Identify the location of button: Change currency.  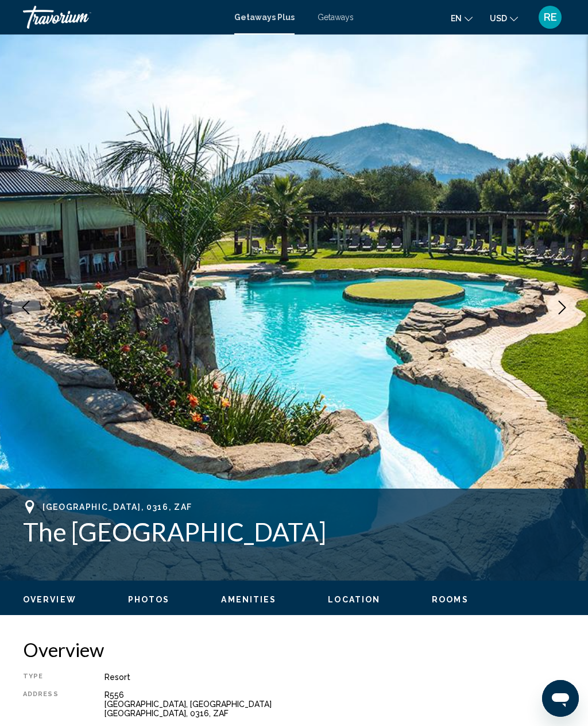
(504, 18).